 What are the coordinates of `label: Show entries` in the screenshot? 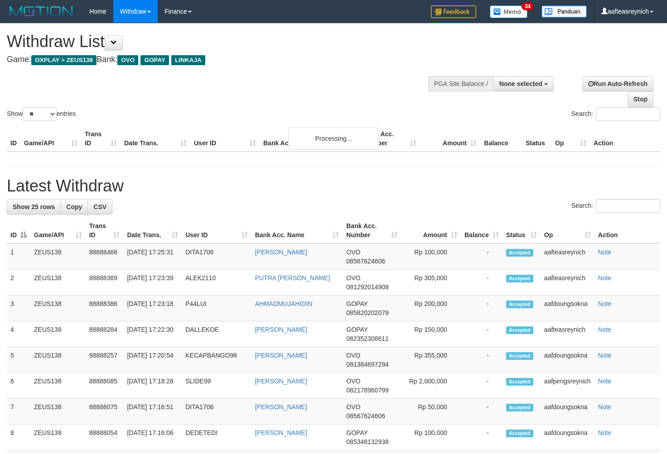 It's located at (41, 114).